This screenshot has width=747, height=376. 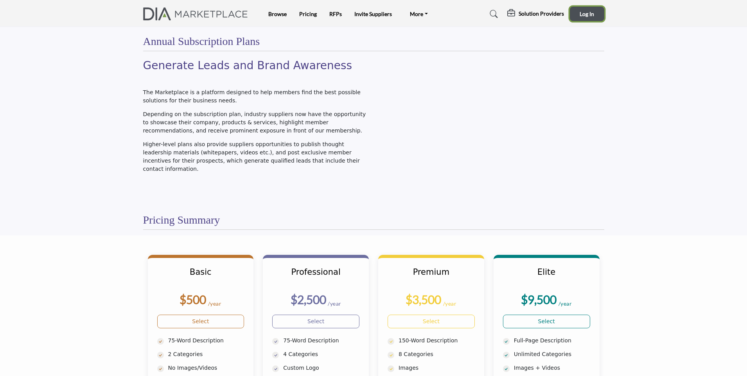 What do you see at coordinates (201, 277) in the screenshot?
I see `h3: Basic` at bounding box center [201, 277].